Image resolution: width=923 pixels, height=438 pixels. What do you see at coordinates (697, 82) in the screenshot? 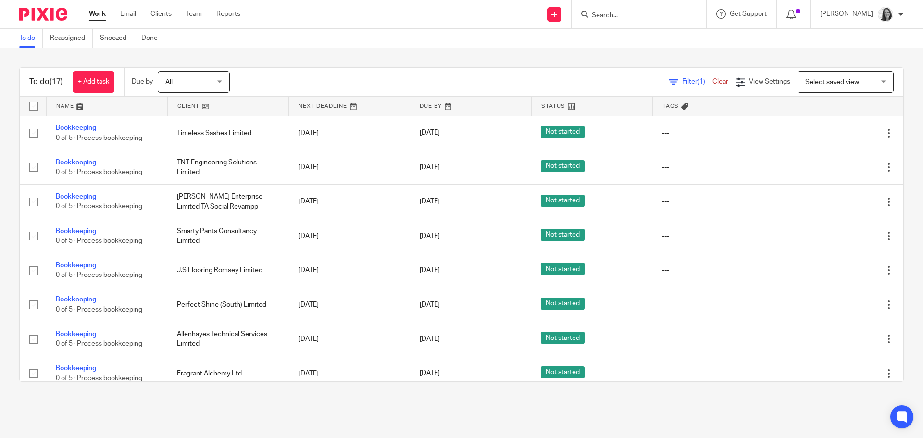
I see `span: Filter` at bounding box center [697, 82].